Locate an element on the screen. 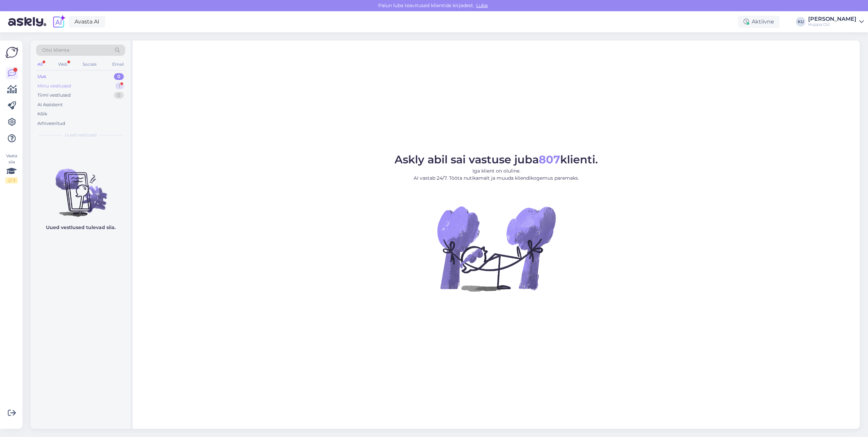  img: explore-ai is located at coordinates (59, 22).